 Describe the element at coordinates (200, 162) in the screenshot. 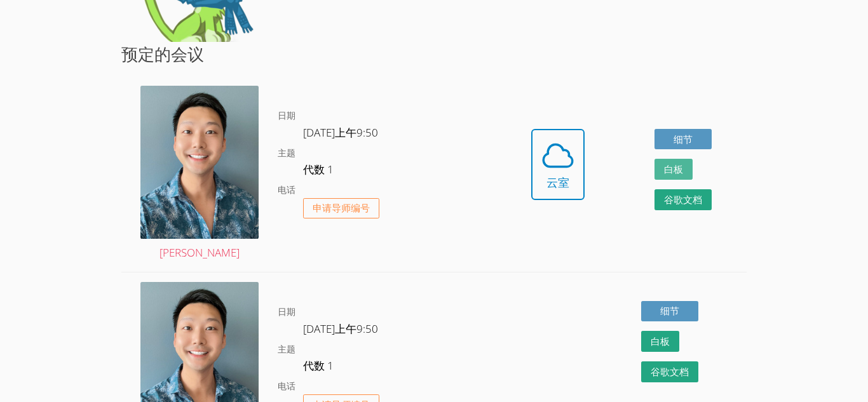

I see `img: avatar.png` at that location.